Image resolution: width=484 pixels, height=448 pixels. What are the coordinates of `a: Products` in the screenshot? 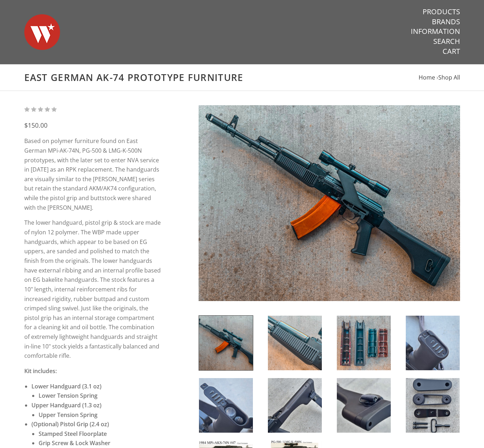 It's located at (441, 12).